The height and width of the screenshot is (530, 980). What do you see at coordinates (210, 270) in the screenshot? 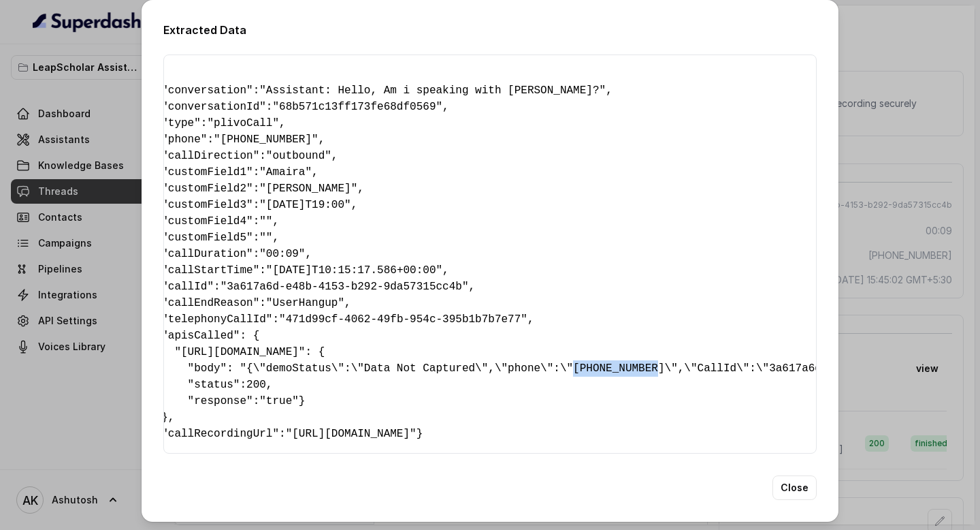
I see `span: callStartTime` at bounding box center [210, 270].